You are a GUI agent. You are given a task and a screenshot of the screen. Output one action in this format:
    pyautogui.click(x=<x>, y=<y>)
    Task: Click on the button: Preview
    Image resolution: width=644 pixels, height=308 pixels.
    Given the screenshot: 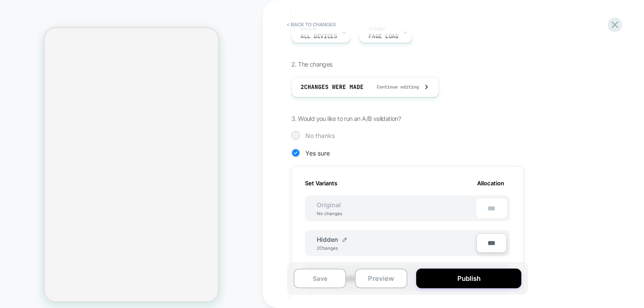 What is the action you would take?
    pyautogui.click(x=381, y=278)
    